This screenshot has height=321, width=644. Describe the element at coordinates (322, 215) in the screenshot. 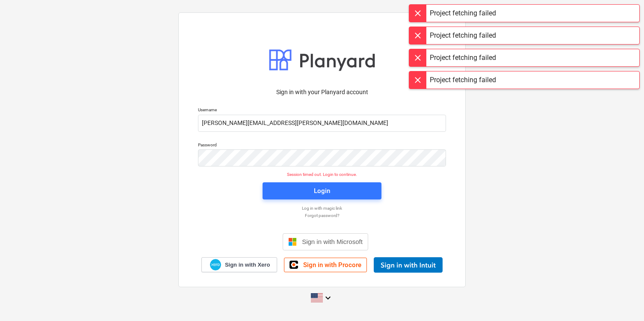

I see `a: Forgot password?` at that location.